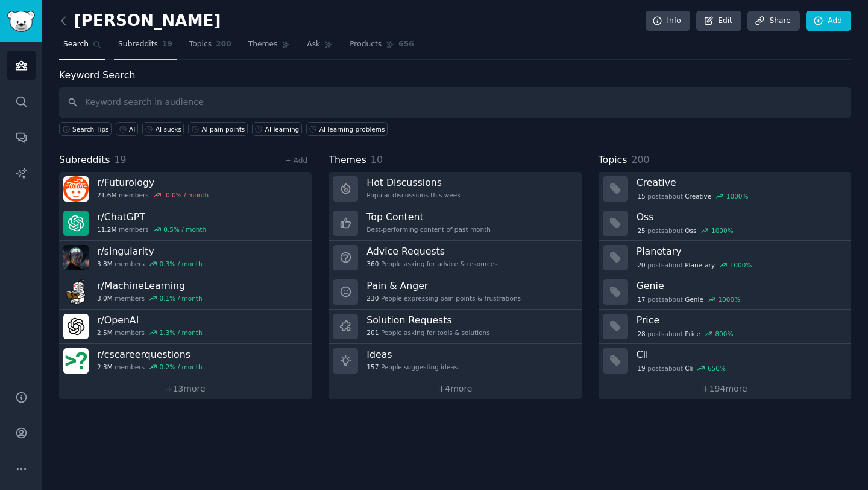 Image resolution: width=868 pixels, height=490 pixels. I want to click on h3: Creative, so click(740, 182).